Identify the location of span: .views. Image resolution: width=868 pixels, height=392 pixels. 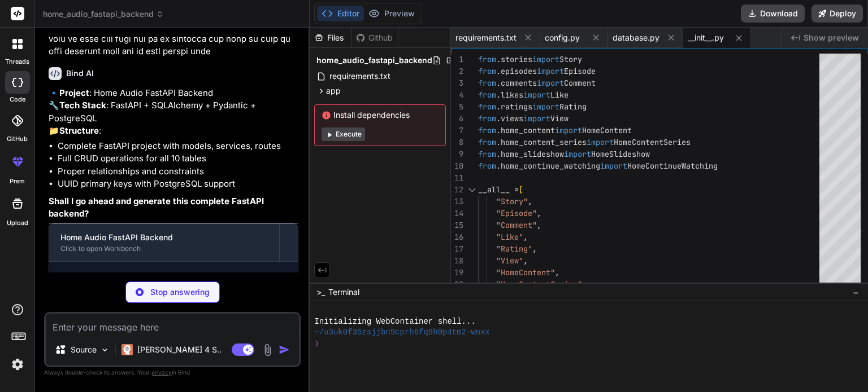
(509, 119).